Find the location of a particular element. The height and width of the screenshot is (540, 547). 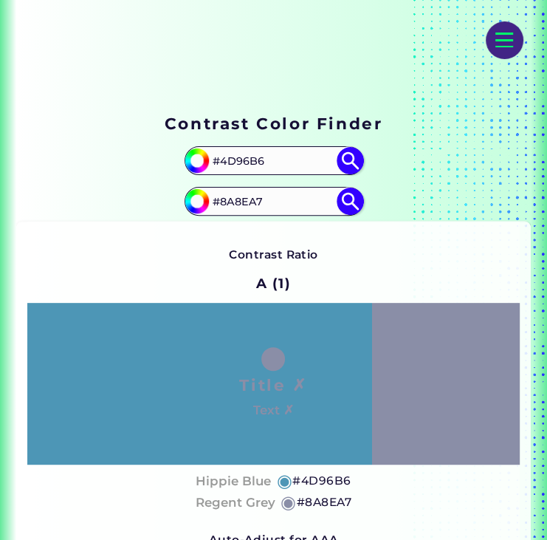

h1: Title ✗ is located at coordinates (273, 385).